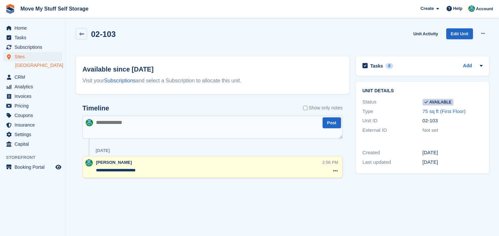  I want to click on a: Unit Activity, so click(425, 34).